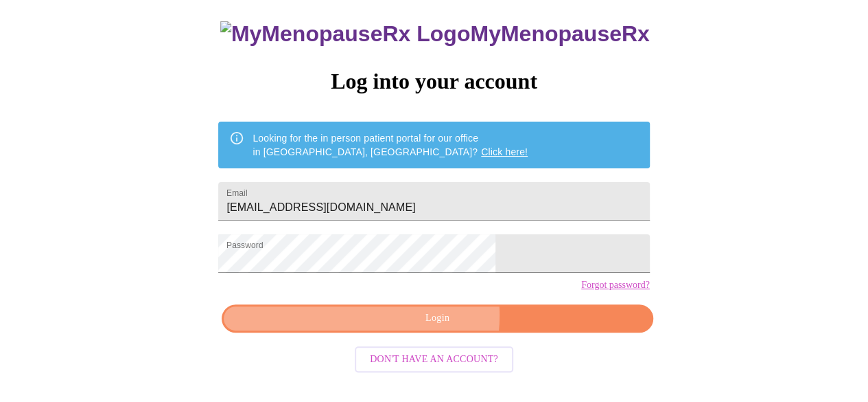 Image resolution: width=868 pixels, height=402 pixels. What do you see at coordinates (434, 81) in the screenshot?
I see `h3: Log into your account` at bounding box center [434, 81].